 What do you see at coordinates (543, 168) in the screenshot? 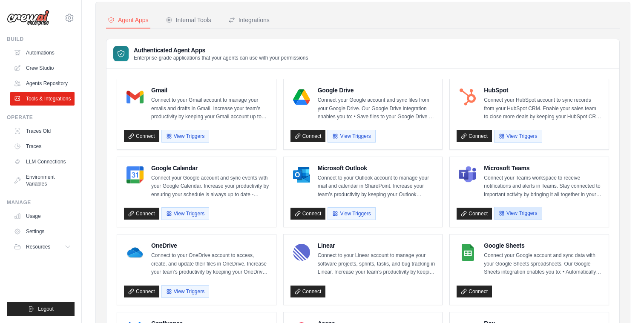
I see `h4: Microsoft Teams` at bounding box center [543, 168].